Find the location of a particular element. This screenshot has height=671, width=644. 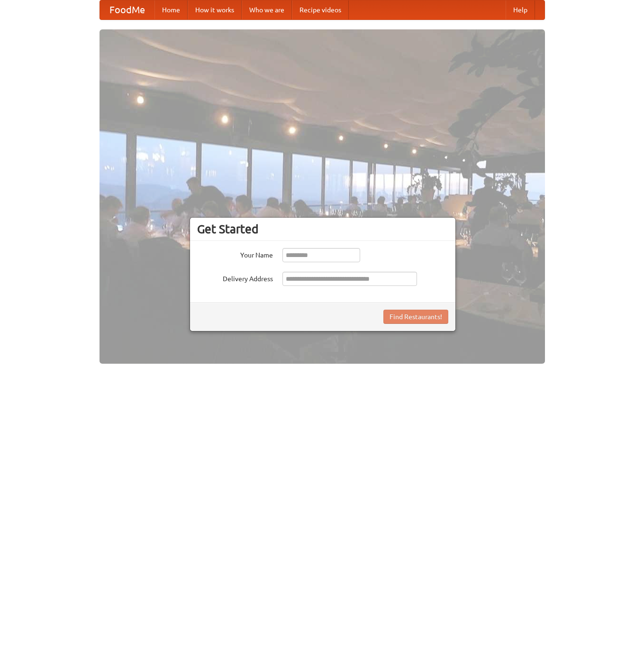

h3: Get Started is located at coordinates (322, 229).